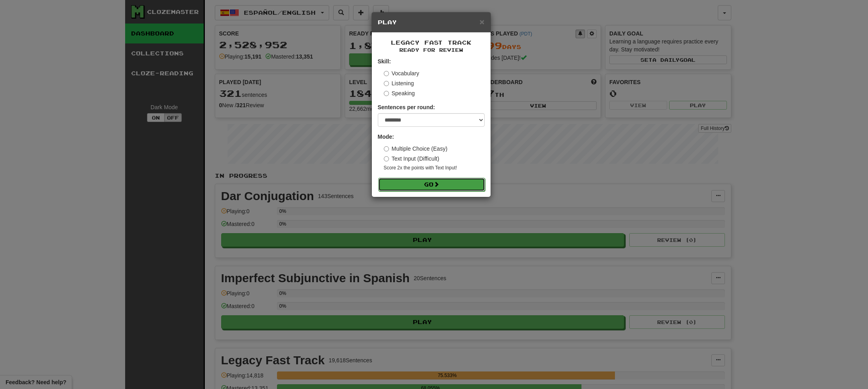 This screenshot has height=389, width=868. What do you see at coordinates (386, 158) in the screenshot?
I see `input: Text Input (Difficult)` at bounding box center [386, 158].